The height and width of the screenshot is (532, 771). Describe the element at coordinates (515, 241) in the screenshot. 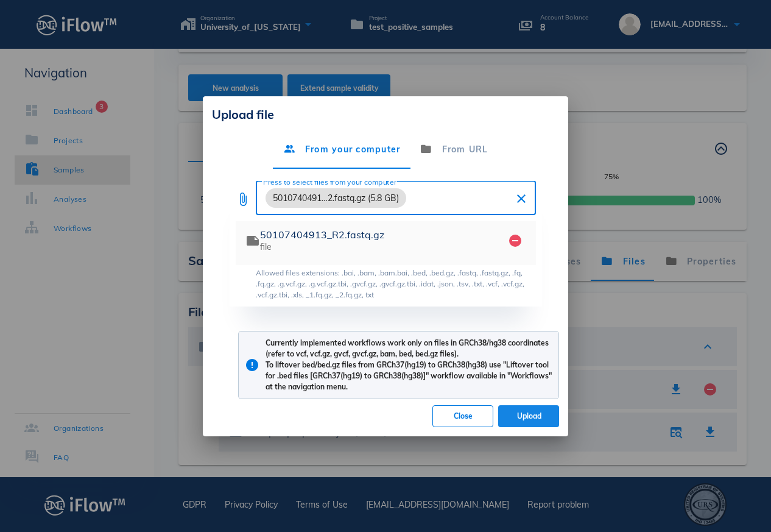

I see `i: remove_circle` at that location.